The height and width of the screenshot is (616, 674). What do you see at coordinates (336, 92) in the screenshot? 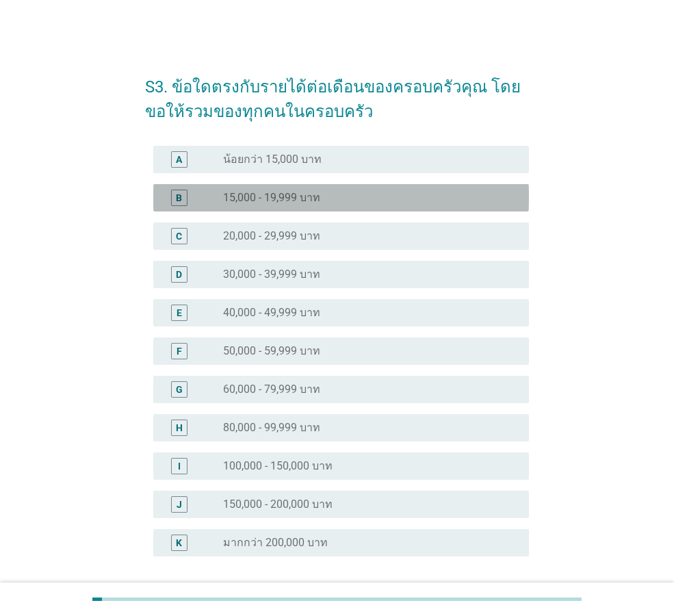
I see `h2: S3. ข้อใดตรงกับรายได้ต่อเดือนของครอบครัวคุณ โดยขอให้รวมของทุกคนในครอบครัว` at bounding box center [336, 92].